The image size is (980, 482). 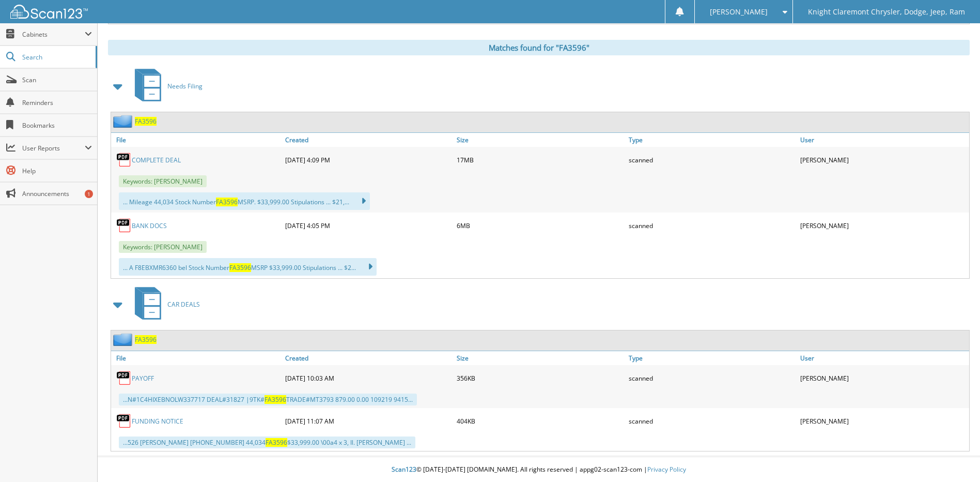 I want to click on div: 1, so click(x=89, y=194).